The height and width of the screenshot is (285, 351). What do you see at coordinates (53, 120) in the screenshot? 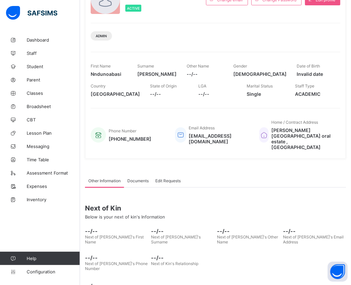
I see `span: CBT` at bounding box center [53, 120].